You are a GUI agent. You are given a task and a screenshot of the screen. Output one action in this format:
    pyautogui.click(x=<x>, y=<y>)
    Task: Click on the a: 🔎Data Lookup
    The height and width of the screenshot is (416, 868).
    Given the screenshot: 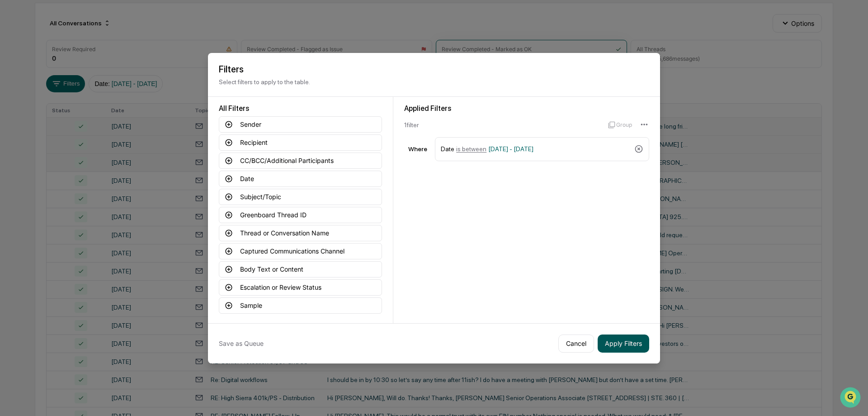 What is the action you would take?
    pyautogui.click(x=33, y=207)
    